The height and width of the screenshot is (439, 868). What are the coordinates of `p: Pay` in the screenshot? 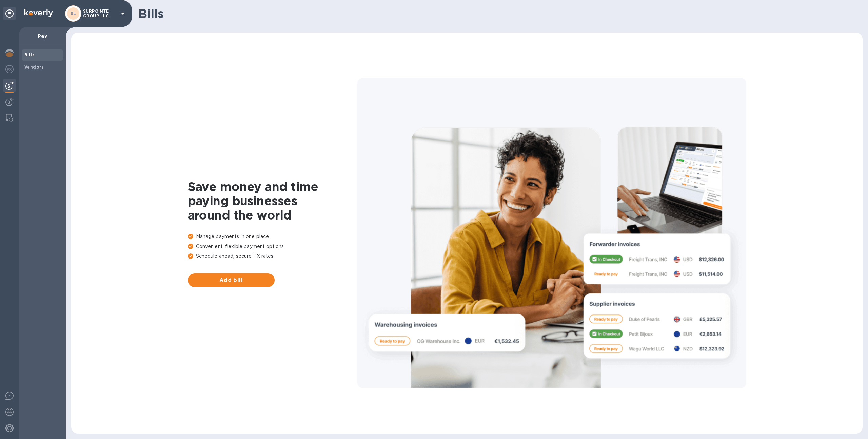 It's located at (43, 36).